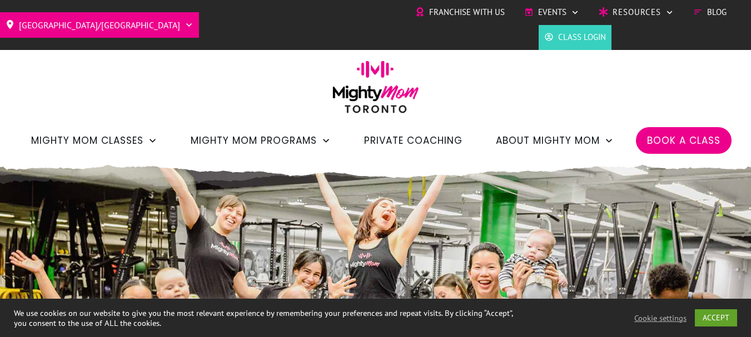 The height and width of the screenshot is (337, 751). What do you see at coordinates (261, 141) in the screenshot?
I see `a: Mighty Mom Programs` at bounding box center [261, 141].